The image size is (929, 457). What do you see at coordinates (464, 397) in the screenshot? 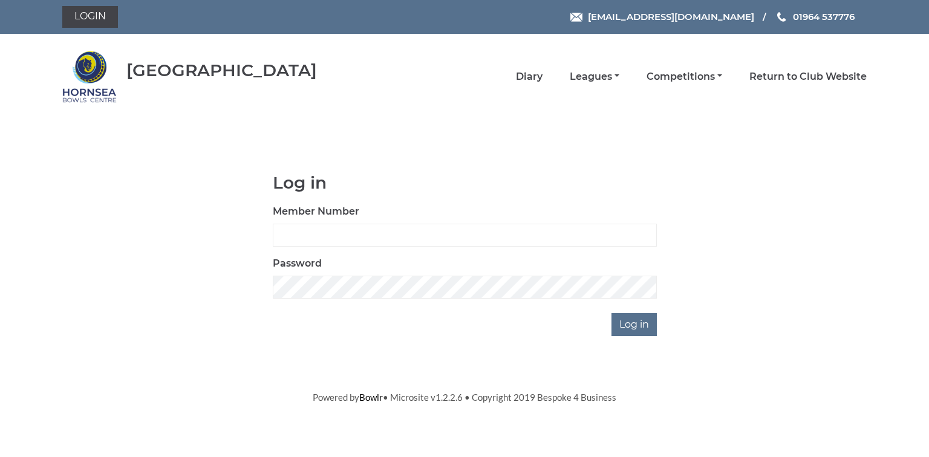
I see `span: Powered by • Microsite v1.2.2.6 • Copyright 2019 Bespoke 4 Business` at bounding box center [464, 397].